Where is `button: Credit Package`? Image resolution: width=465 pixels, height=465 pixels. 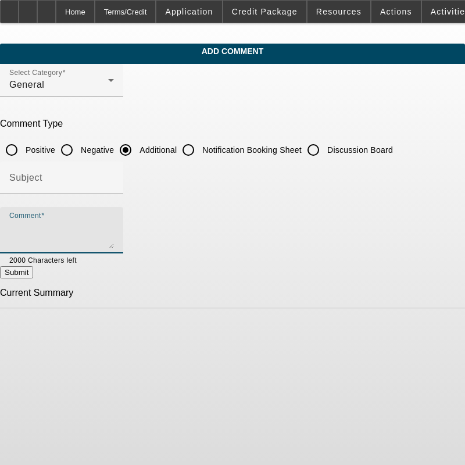 button: Credit Package is located at coordinates (265, 12).